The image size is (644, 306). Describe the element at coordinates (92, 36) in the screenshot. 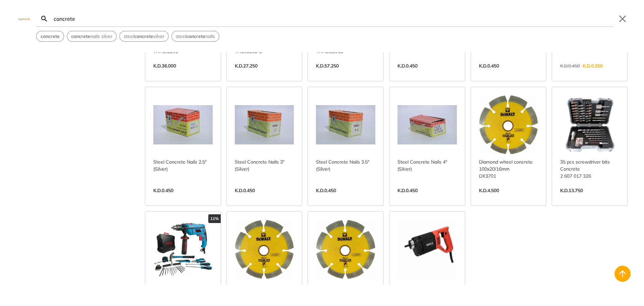

I see `div: Suggestion: concrete nails silver` at that location.